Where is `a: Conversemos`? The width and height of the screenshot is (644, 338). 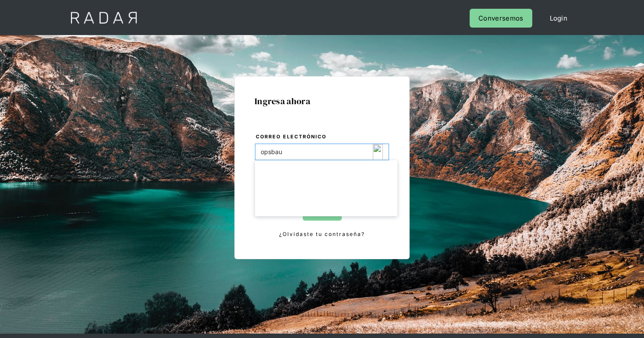 a: Conversemos is located at coordinates (501, 18).